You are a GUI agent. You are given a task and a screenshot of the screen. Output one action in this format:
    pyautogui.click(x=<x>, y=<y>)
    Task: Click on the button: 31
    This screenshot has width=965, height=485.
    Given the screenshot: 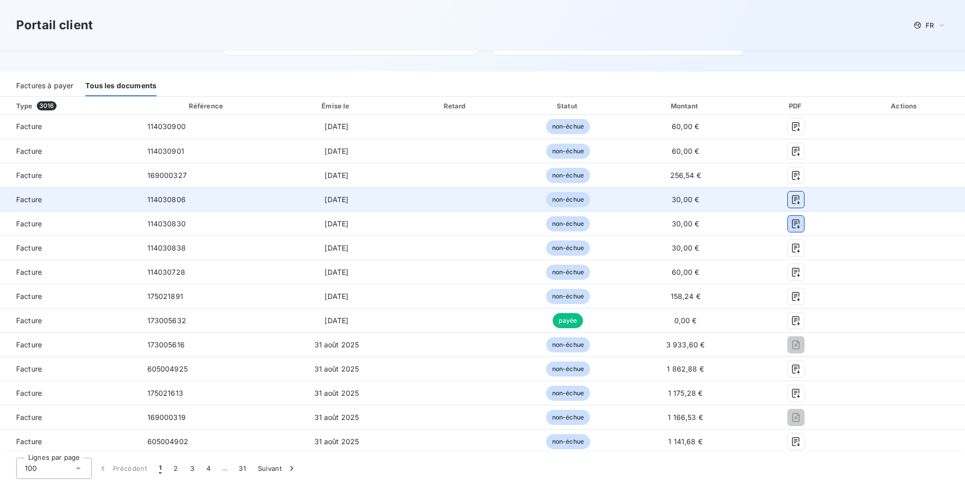 What is the action you would take?
    pyautogui.click(x=242, y=469)
    